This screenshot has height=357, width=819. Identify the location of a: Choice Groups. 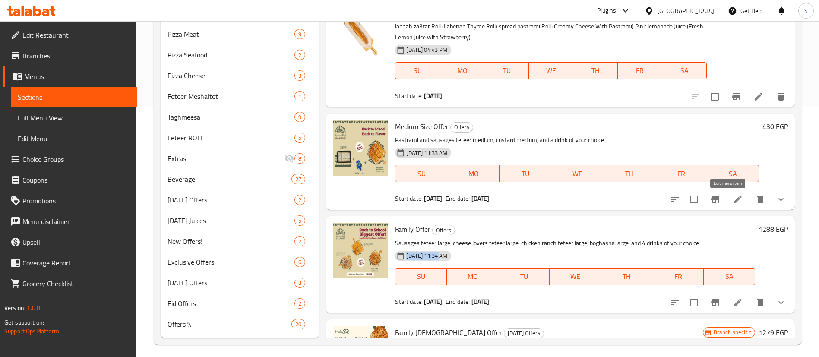
(70, 159).